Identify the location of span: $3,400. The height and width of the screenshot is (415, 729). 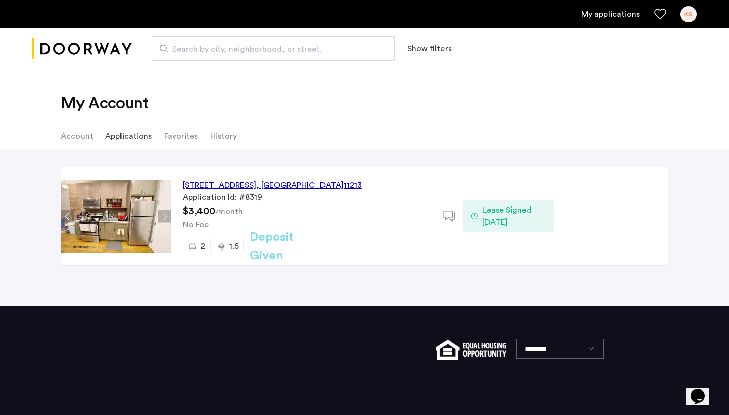
(199, 211).